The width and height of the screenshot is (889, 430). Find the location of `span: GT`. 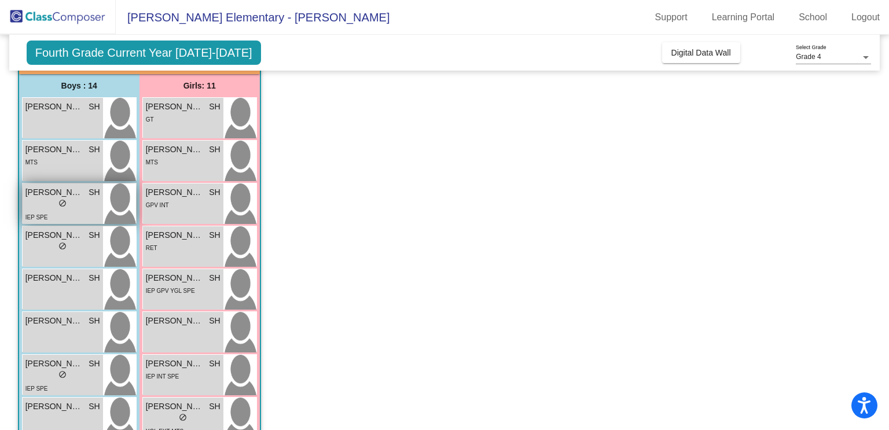

span: GT is located at coordinates (150, 119).